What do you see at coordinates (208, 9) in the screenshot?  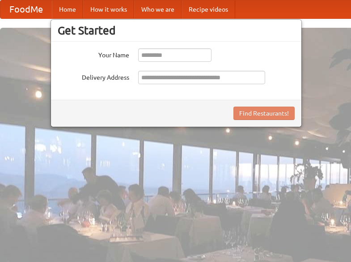 I see `a: Recipe videos` at bounding box center [208, 9].